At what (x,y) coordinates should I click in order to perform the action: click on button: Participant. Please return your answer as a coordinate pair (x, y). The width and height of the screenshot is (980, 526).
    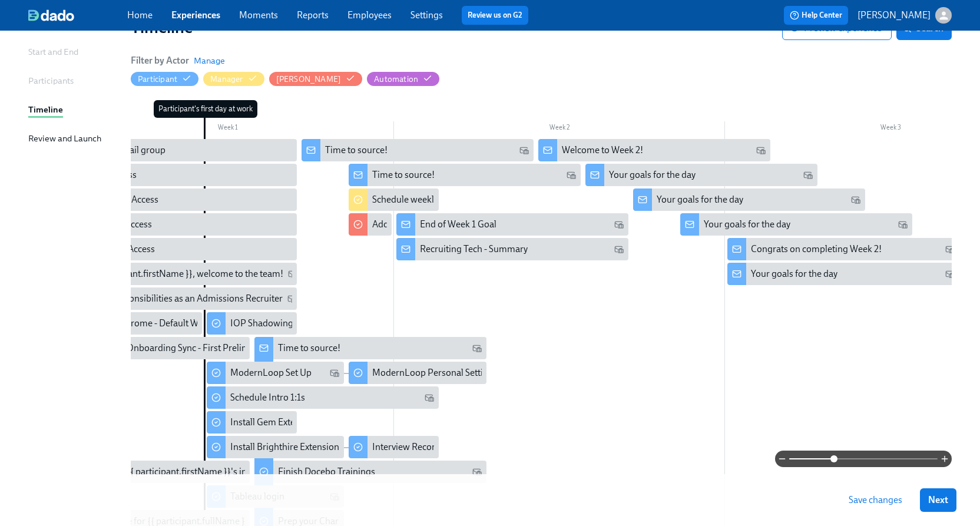
    Looking at the image, I should click on (164, 79).